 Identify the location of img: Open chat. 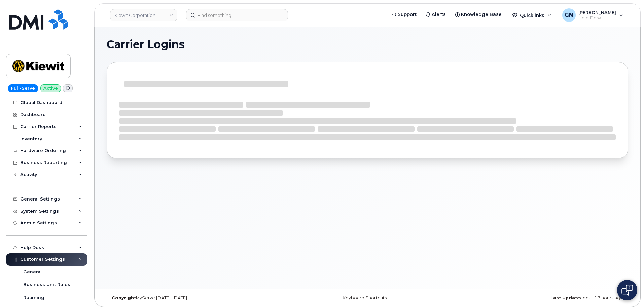
(627, 289).